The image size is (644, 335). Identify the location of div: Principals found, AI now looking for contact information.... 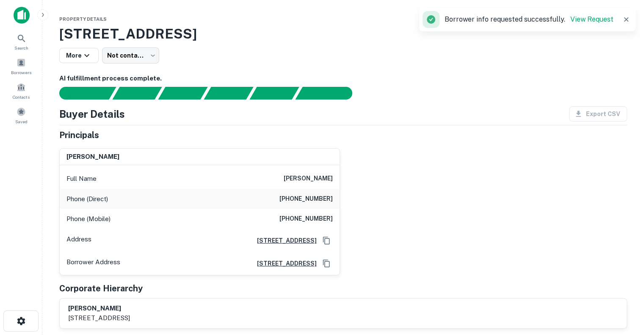
(228, 93).